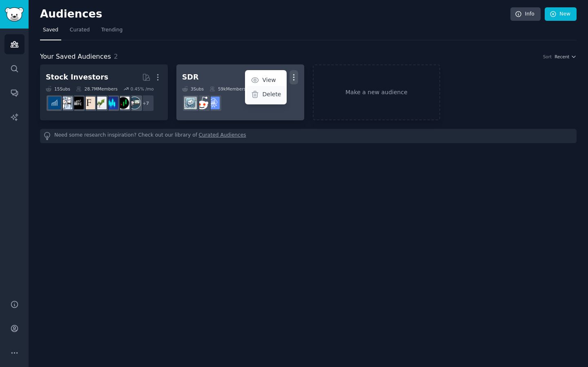  I want to click on a: Curated Audiences, so click(222, 136).